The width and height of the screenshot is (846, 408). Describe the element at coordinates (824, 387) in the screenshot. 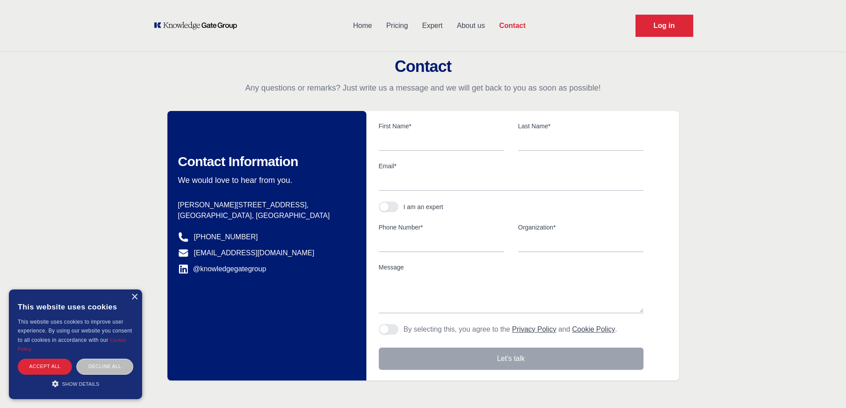

I see `div: Widget chat` at that location.